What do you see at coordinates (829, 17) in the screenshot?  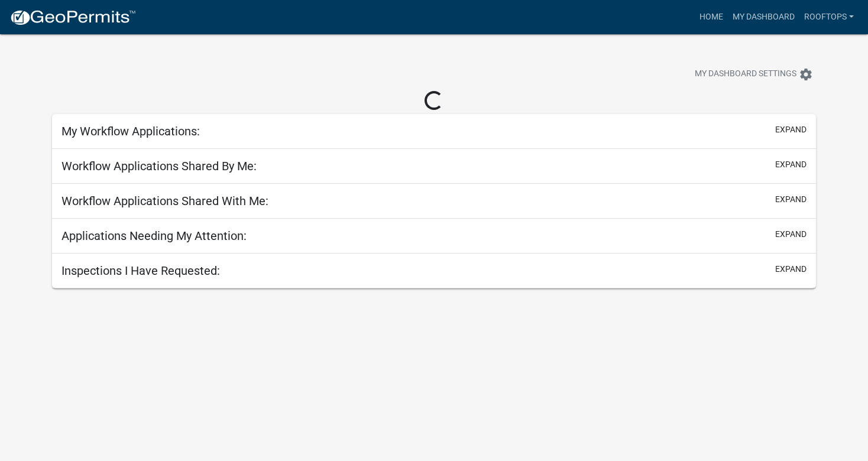 I see `a: Rooftops` at bounding box center [829, 17].